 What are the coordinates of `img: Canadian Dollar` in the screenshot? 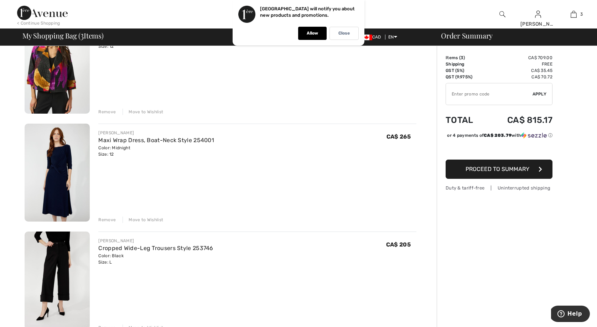 It's located at (366, 37).